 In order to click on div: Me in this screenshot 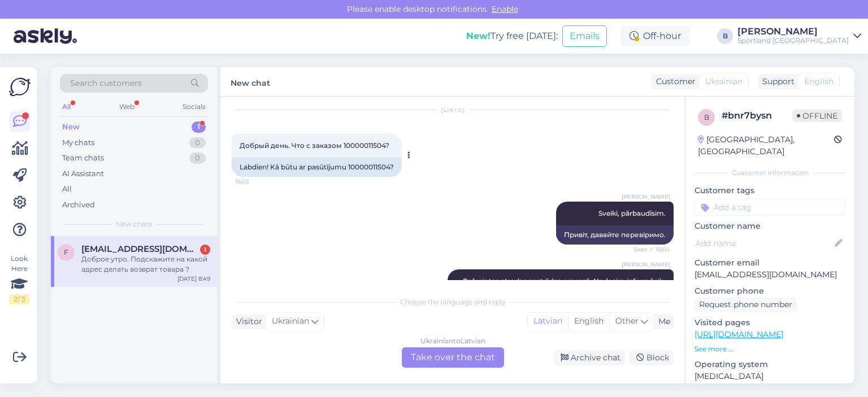, I will do `click(662, 321)`.